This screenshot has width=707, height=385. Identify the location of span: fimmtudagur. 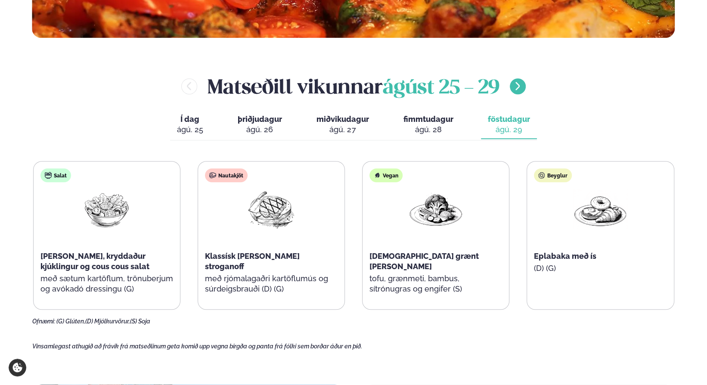
(428, 119).